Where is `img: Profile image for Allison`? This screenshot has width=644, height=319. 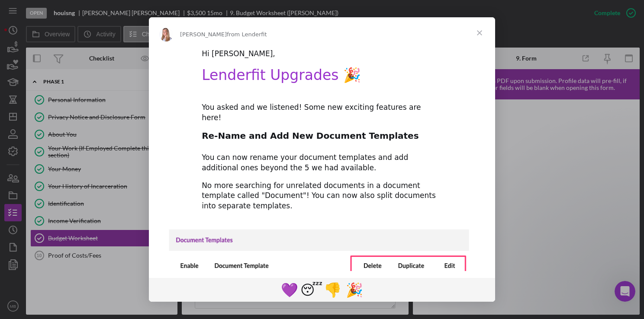
img: Profile image for Allison is located at coordinates (166, 34).